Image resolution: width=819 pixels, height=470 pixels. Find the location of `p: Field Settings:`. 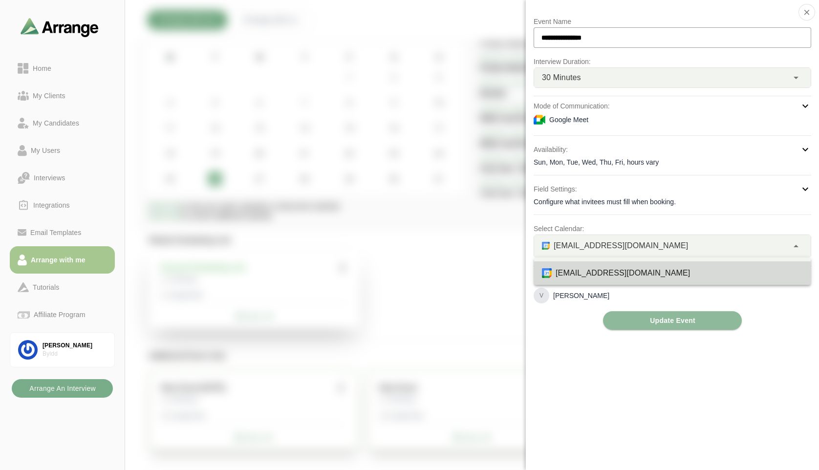

p: Field Settings: is located at coordinates (555, 189).